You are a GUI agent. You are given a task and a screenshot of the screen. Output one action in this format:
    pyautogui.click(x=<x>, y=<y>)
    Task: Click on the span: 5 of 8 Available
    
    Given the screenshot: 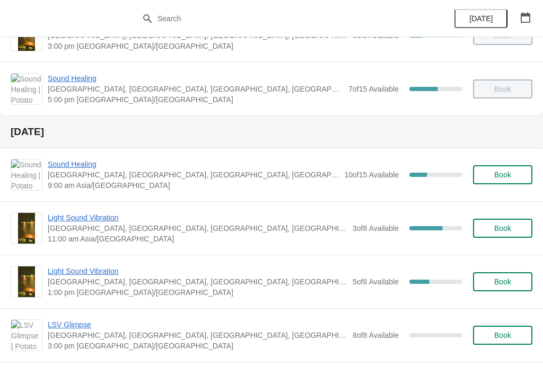 What is the action you would take?
    pyautogui.click(x=375, y=282)
    